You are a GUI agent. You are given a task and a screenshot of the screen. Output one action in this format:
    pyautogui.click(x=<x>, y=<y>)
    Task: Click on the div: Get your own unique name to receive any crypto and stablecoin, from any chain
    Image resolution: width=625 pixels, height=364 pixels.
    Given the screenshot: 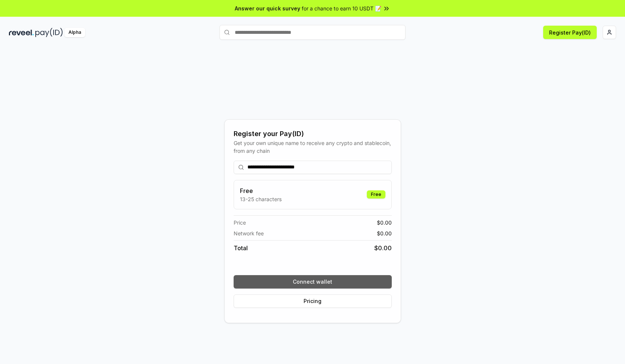 What is the action you would take?
    pyautogui.click(x=312, y=147)
    